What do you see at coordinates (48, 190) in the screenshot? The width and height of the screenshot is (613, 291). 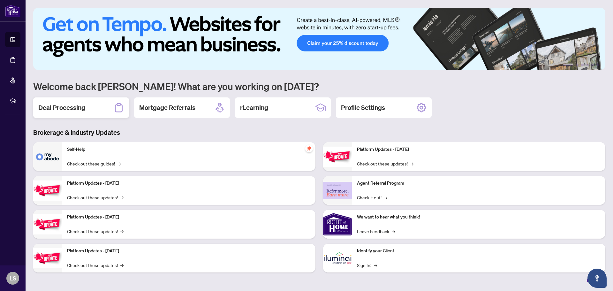 I see `img: Platform Updates - September 16, 2025` at bounding box center [48, 190].